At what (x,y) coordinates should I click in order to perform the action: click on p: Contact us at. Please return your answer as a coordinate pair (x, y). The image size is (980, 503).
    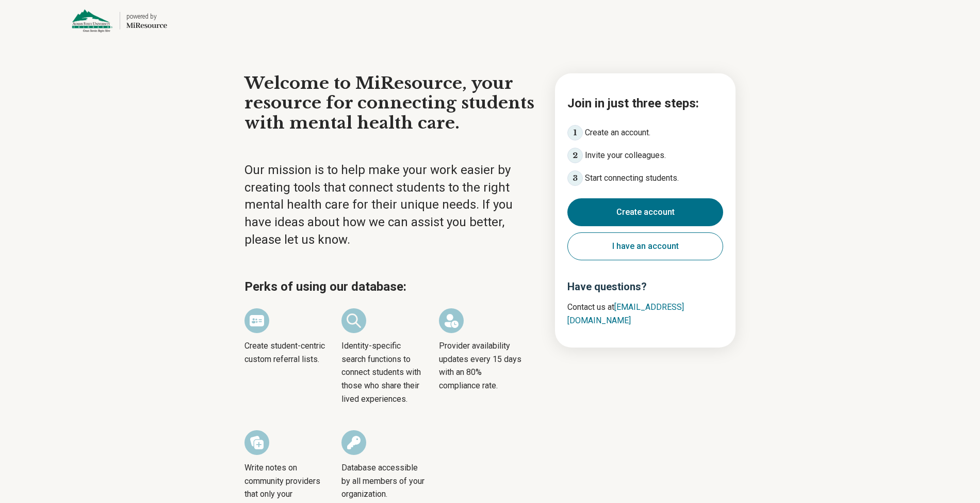
    Looking at the image, I should click on (646, 313).